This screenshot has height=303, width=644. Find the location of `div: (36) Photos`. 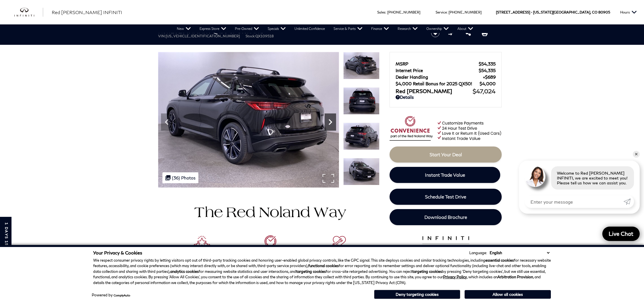

div: (36) Photos is located at coordinates (180, 178).